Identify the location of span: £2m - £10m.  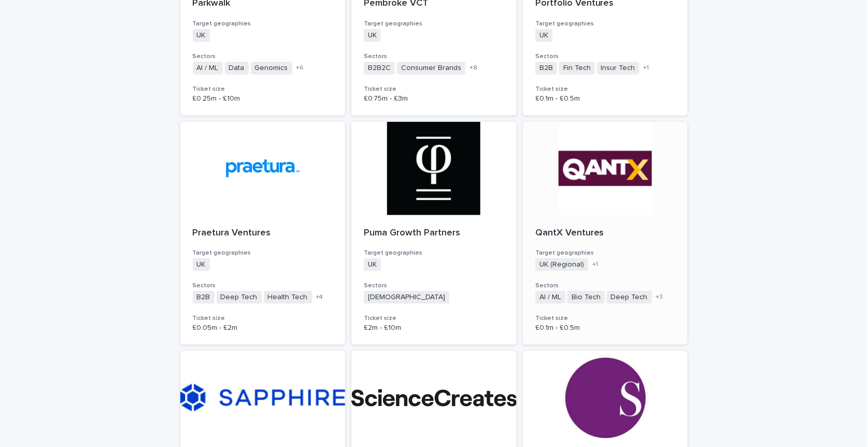
(382, 328).